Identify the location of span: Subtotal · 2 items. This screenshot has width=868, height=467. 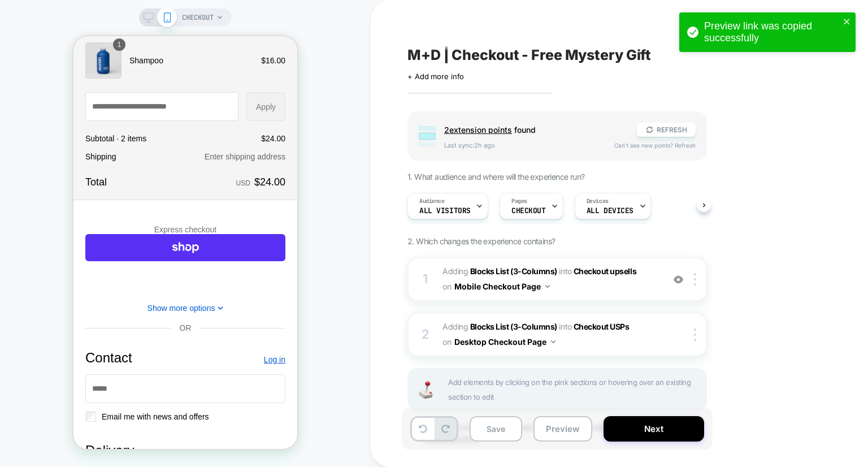
(42, 102).